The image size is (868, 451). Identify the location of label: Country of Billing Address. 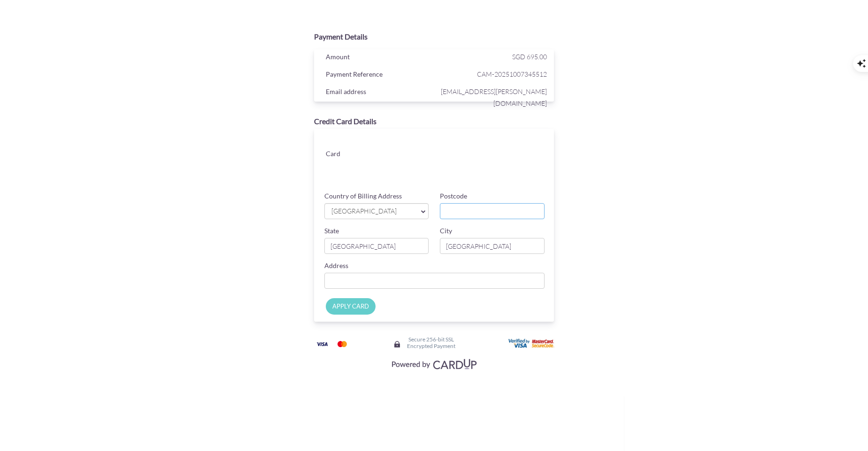
(363, 196).